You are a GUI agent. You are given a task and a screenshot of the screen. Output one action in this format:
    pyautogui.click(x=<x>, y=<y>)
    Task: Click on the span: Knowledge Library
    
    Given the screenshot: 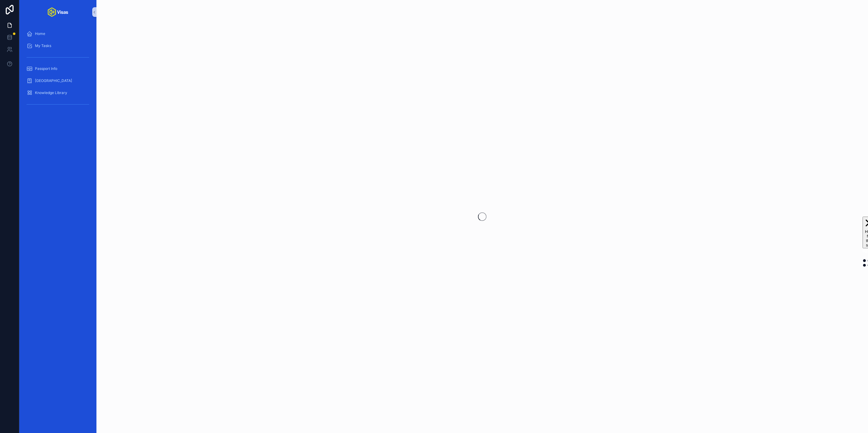 What is the action you would take?
    pyautogui.click(x=51, y=93)
    